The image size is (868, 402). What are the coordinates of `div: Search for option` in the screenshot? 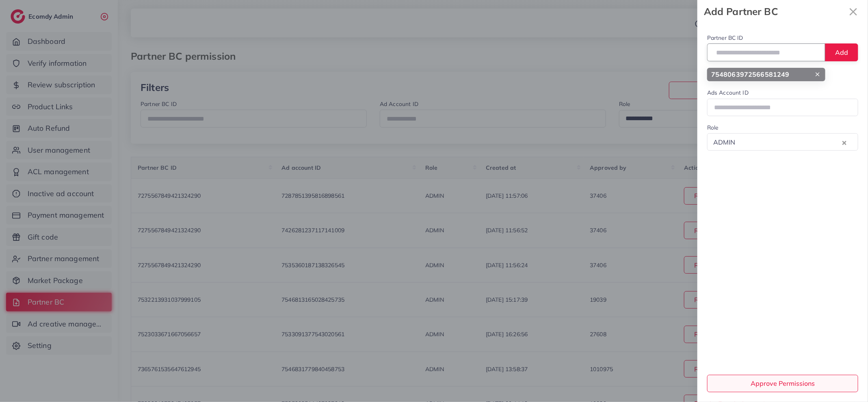 It's located at (783, 142).